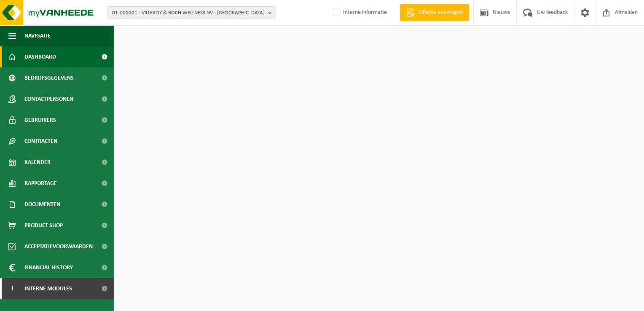 This screenshot has width=644, height=311. Describe the element at coordinates (40, 57) in the screenshot. I see `span: Dashboard` at that location.